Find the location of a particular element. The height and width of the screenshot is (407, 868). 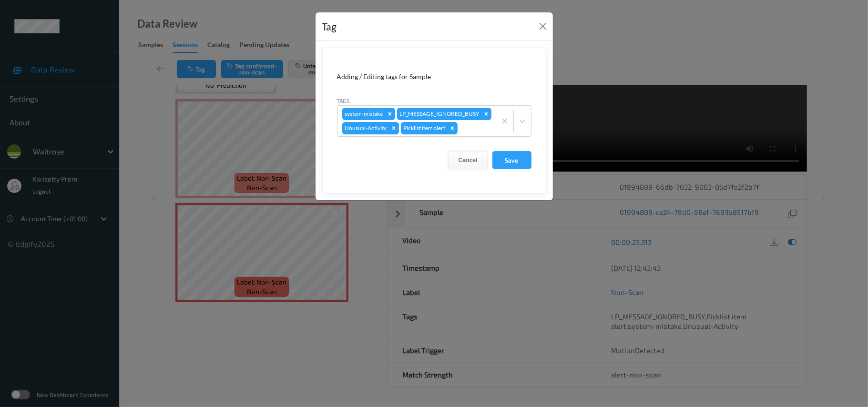

button: Close is located at coordinates (543, 27).